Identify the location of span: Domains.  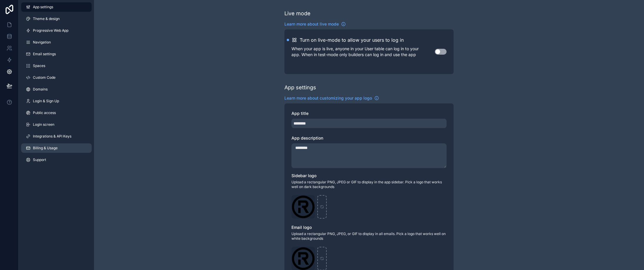
(40, 89).